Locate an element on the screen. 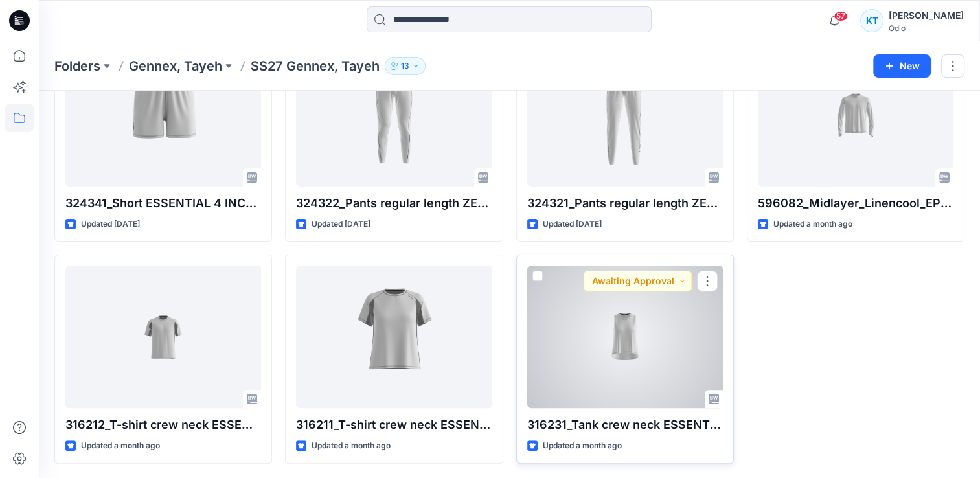  p: 316212_T-shirt crew neck ESSENTIAL LINENCOOL_EP_YPT is located at coordinates (164, 424).